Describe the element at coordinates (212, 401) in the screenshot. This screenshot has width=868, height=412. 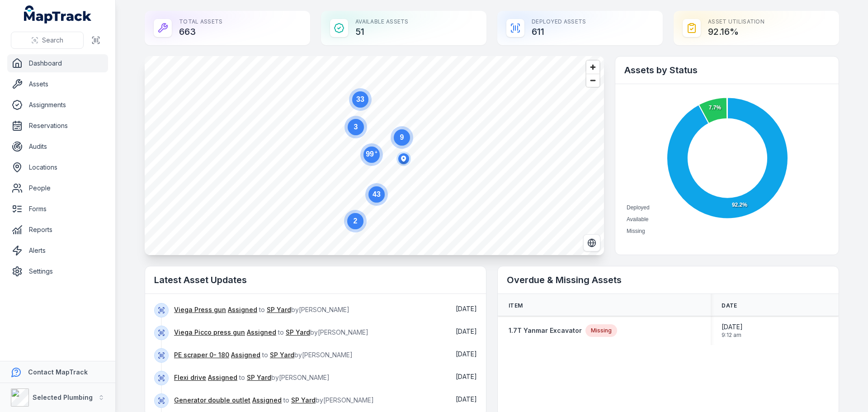
I see `a: Generator double outlet` at that location.